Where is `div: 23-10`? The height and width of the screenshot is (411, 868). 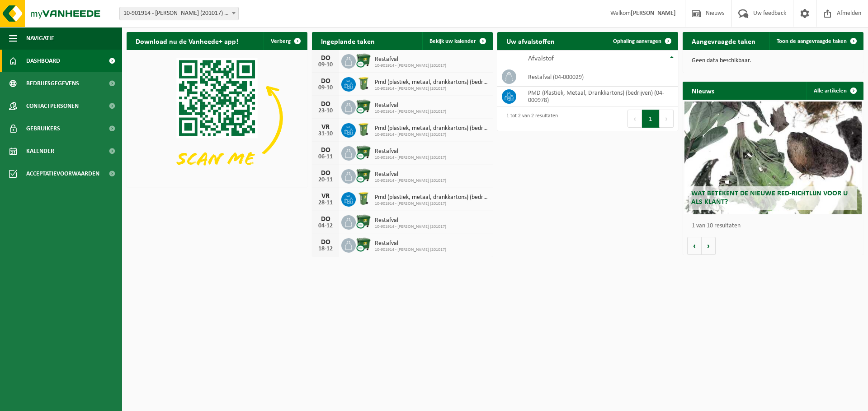 div: 23-10 is located at coordinates (325, 111).